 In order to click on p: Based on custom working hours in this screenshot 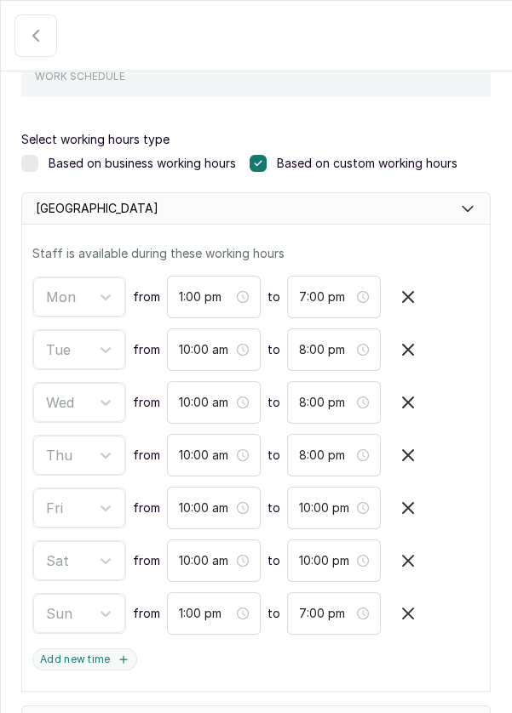, I will do `click(367, 163)`.